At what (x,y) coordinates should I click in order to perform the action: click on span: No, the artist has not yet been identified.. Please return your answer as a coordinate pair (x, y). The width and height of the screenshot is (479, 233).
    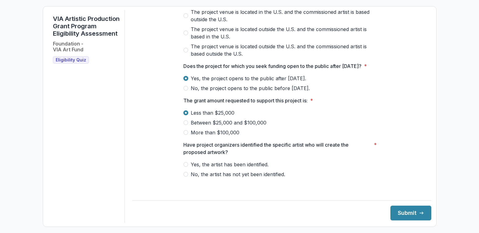
    Looking at the image, I should click on (238, 174).